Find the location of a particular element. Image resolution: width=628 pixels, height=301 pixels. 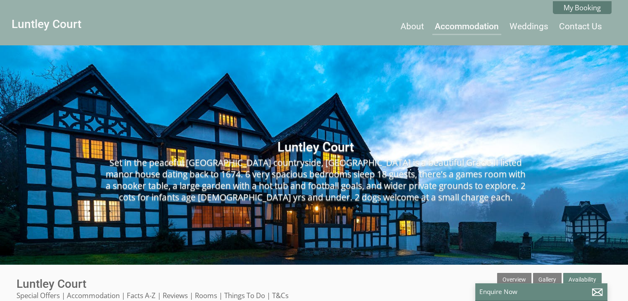

h1: Luntley Court is located at coordinates (63, 24).